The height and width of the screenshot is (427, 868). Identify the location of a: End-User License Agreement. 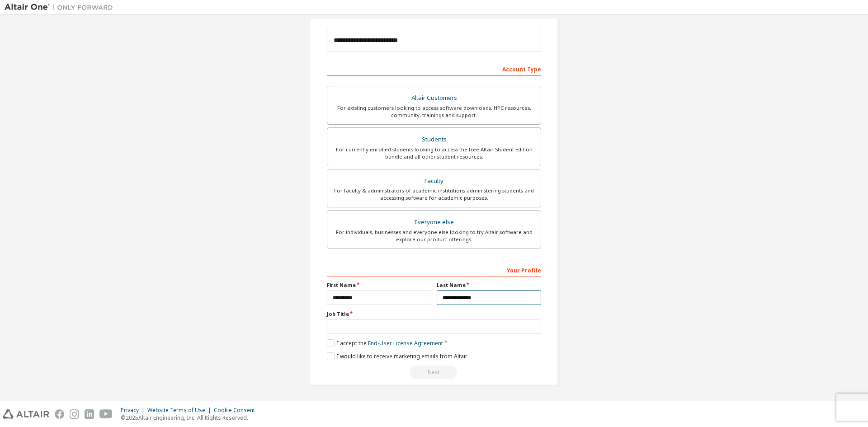
(405, 343).